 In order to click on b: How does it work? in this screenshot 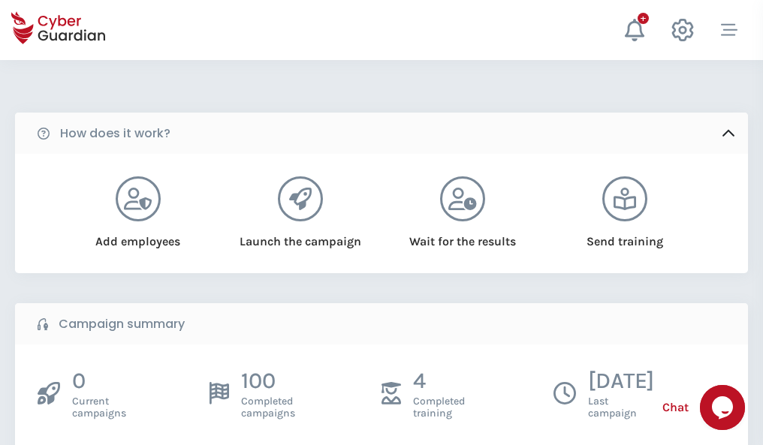, I will do `click(115, 134)`.